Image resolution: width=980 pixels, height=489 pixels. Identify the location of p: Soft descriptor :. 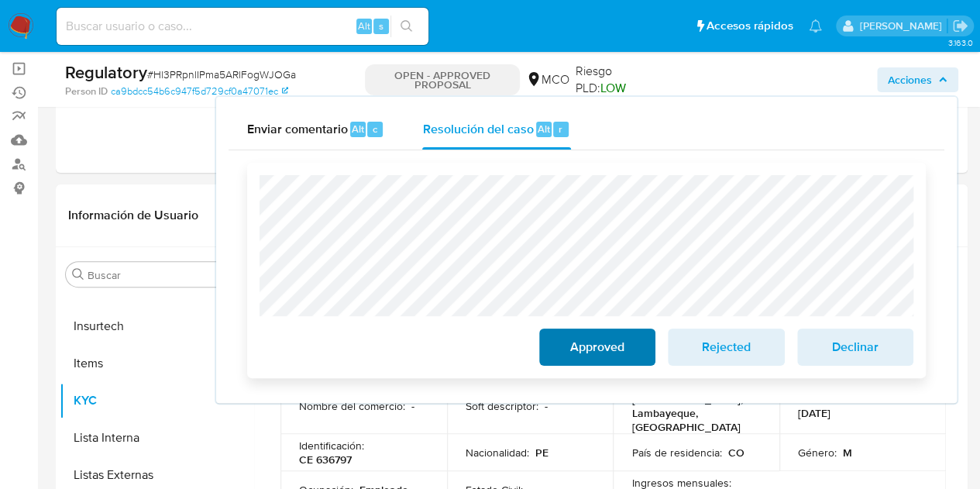
(502, 406).